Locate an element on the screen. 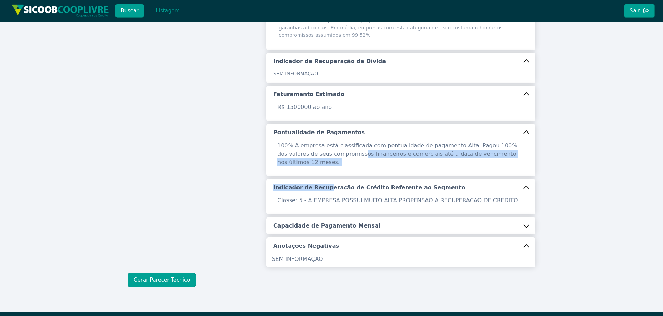  h5: Faturamento Estimado is located at coordinates (309, 94).